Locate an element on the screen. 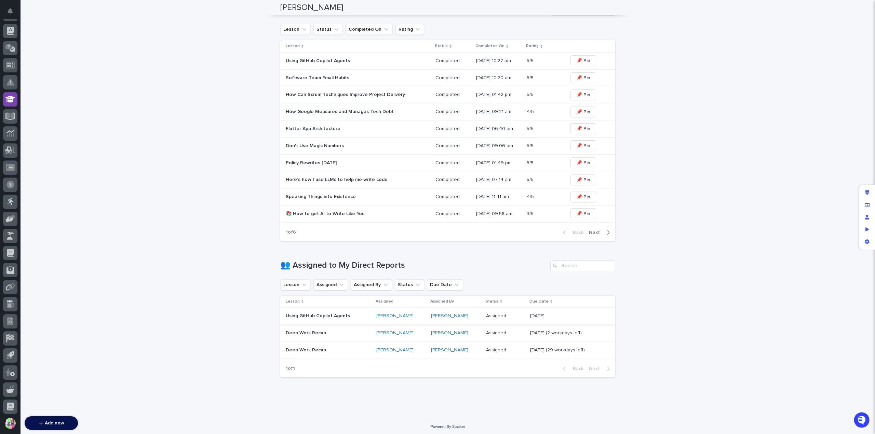  h1: 👥 Assigned to My Direct Reports is located at coordinates (414, 266).